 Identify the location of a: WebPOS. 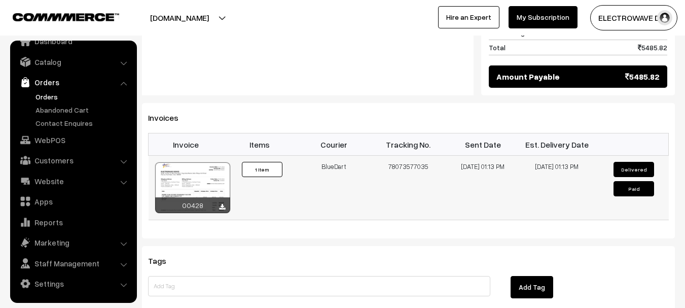
(73, 140).